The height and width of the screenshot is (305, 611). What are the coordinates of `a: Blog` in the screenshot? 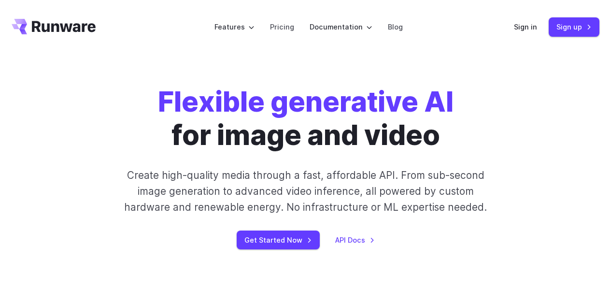 It's located at (395, 27).